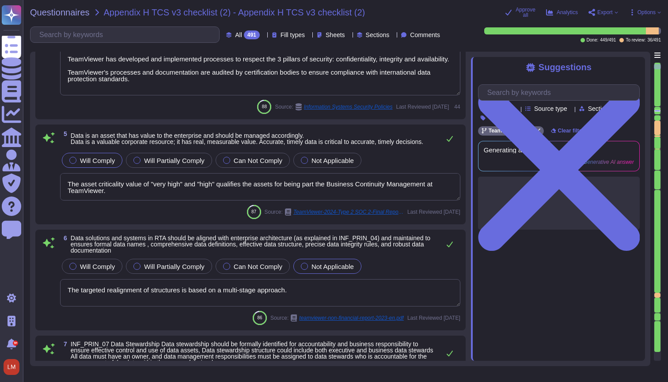 The image size is (668, 382). What do you see at coordinates (425, 35) in the screenshot?
I see `span: Comments` at bounding box center [425, 35].